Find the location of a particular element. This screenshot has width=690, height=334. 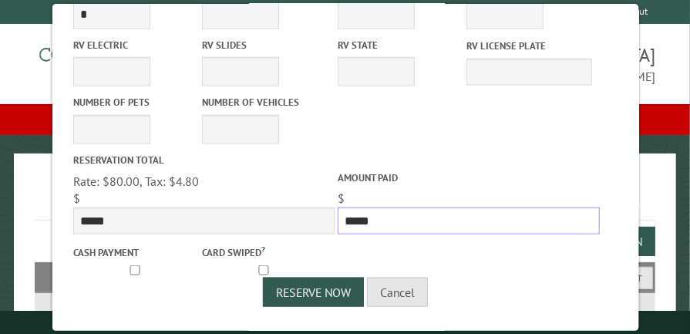

label: RV License Plate is located at coordinates (528, 46).